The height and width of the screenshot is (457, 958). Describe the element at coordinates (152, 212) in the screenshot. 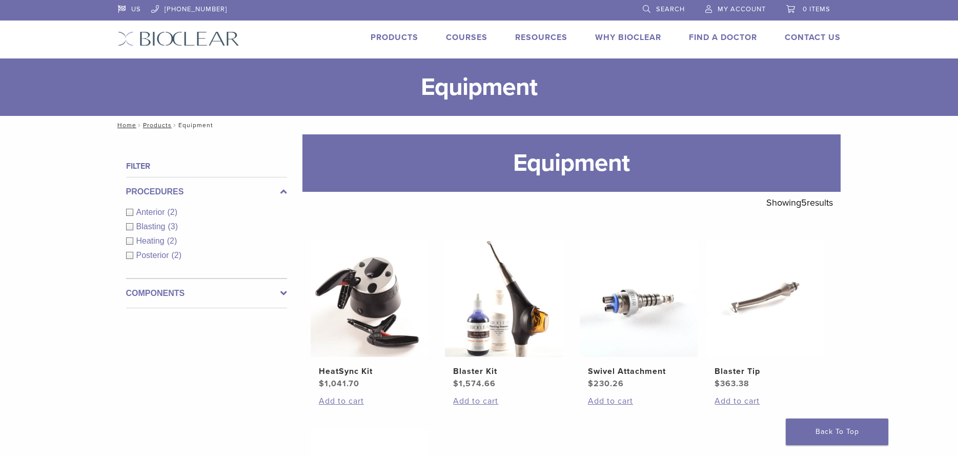

I see `span: Anterior` at that location.